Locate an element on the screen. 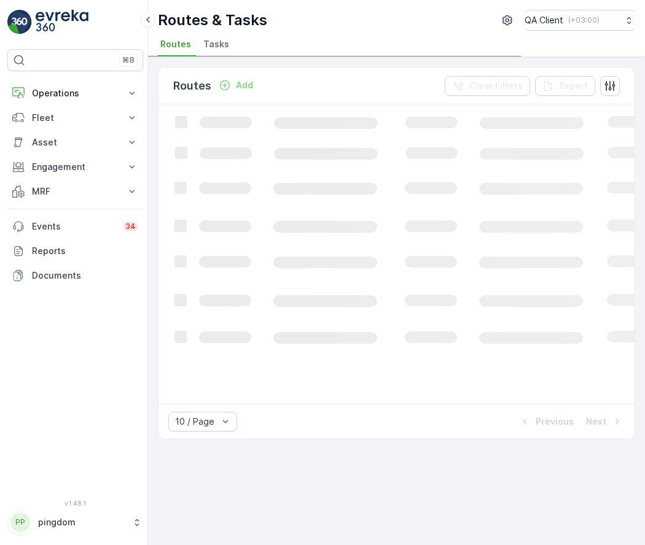 This screenshot has width=645, height=545. a: Documents is located at coordinates (75, 276).